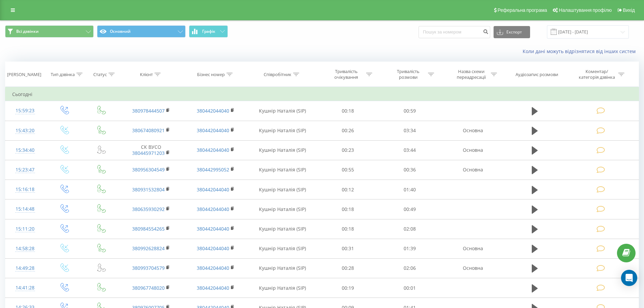  What do you see at coordinates (25, 150) in the screenshot?
I see `div: 15:34:40` at bounding box center [25, 150].